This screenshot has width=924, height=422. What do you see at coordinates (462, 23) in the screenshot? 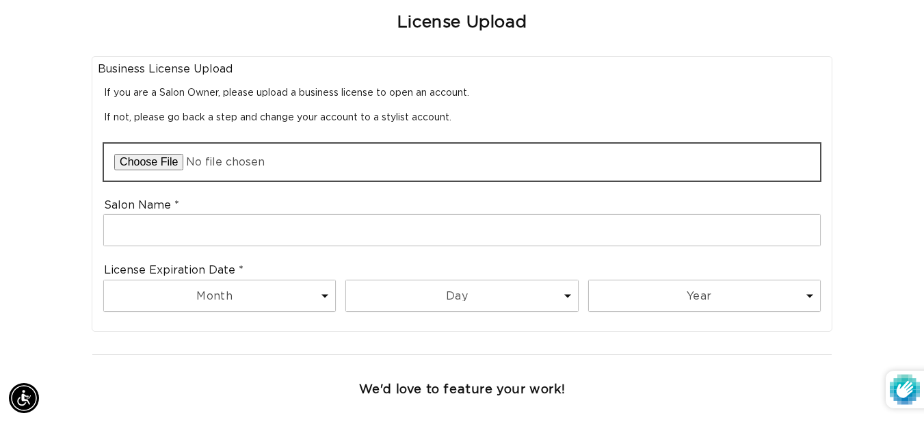
I see `h2: License Upload` at bounding box center [462, 23].